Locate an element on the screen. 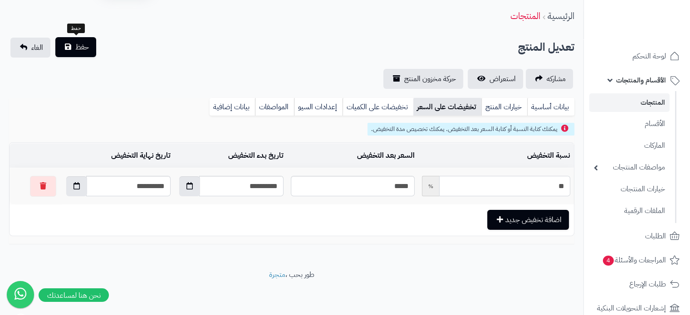  h2: تعديل المنتج is located at coordinates (546, 47).